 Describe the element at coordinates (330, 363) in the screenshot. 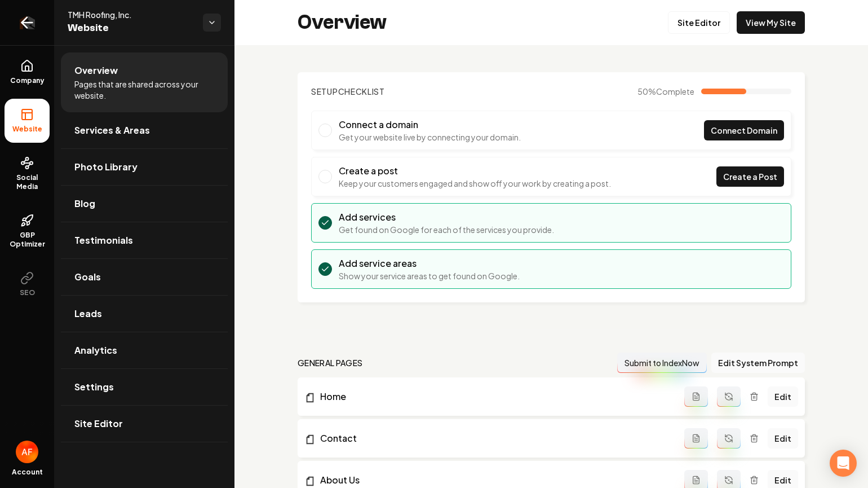

I see `h2: general pages` at that location.